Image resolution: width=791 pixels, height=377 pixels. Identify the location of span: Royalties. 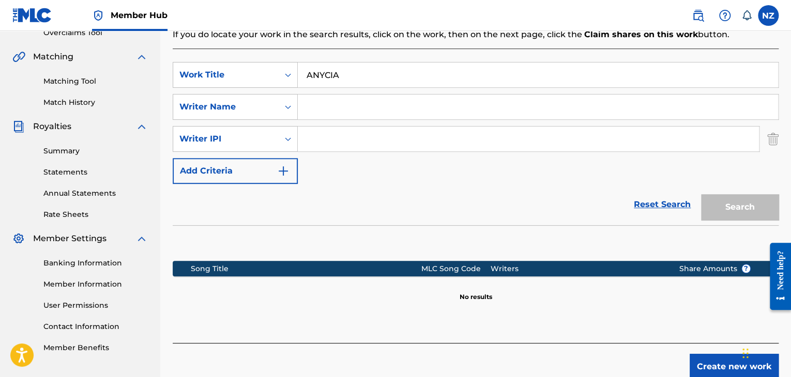
(52, 127).